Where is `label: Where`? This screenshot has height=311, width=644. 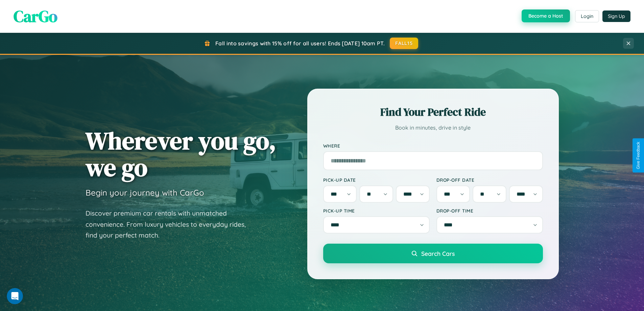
label: Where is located at coordinates (433, 145).